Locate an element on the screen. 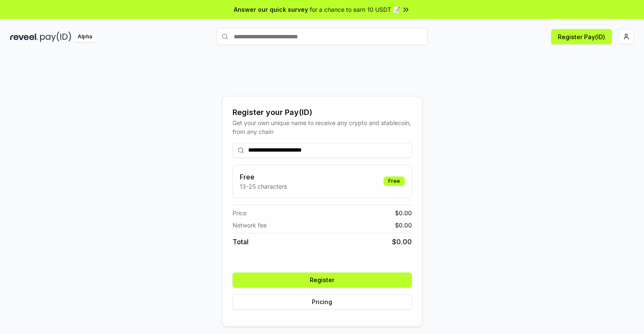 This screenshot has width=644, height=334. div: Get your own unique name to receive any crypto and stablecoin, from any chain is located at coordinates (322, 127).